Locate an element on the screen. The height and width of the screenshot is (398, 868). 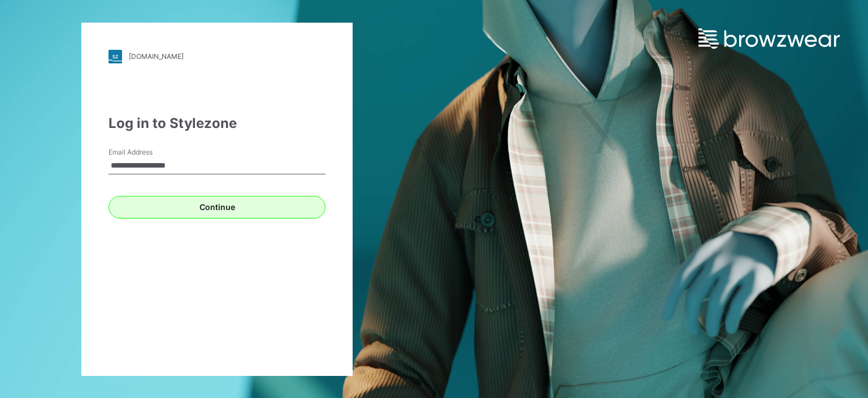
img: stylezone-logo.562084cfcfab977791bfbf7441f1a819.svg is located at coordinates (115, 56).